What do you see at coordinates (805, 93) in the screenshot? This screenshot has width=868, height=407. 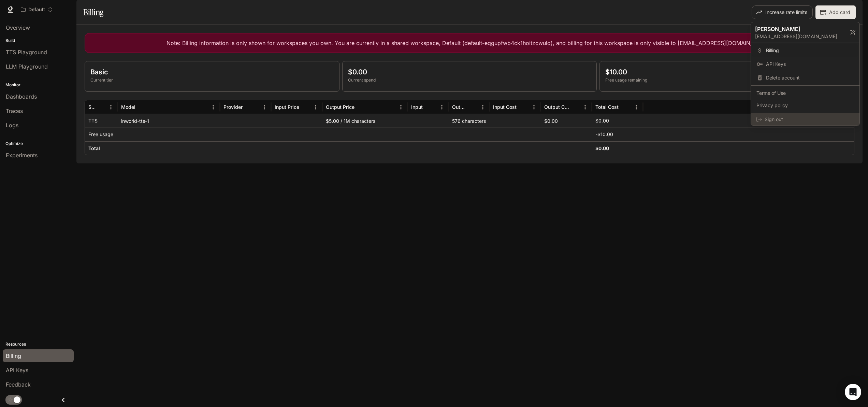 I see `span: Terms of Use` at bounding box center [805, 93].